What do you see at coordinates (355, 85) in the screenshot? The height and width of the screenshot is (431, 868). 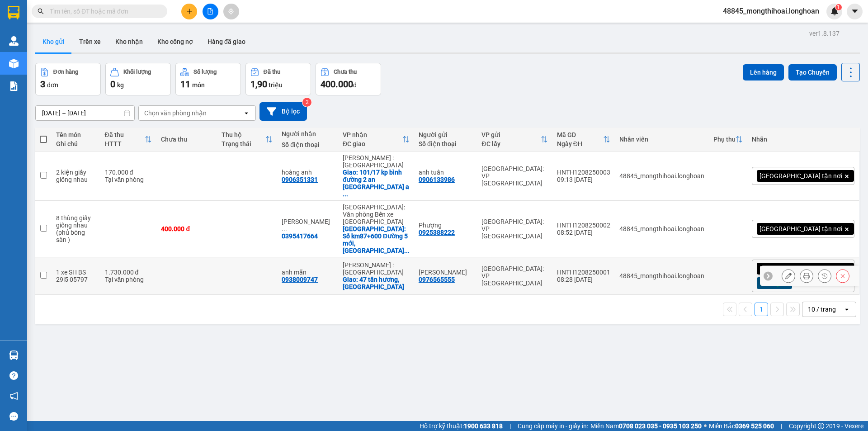 I see `span: đ` at bounding box center [355, 85].